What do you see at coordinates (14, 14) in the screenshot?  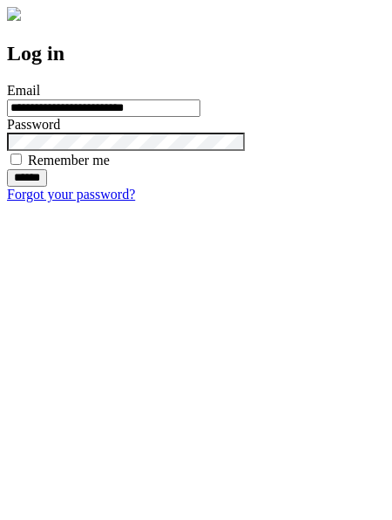 I see `img: logo-4e3dc11c47720685a147b03b5a06dd966a58ff35d612b21f08c02c0306f2b779.png` at bounding box center [14, 14].